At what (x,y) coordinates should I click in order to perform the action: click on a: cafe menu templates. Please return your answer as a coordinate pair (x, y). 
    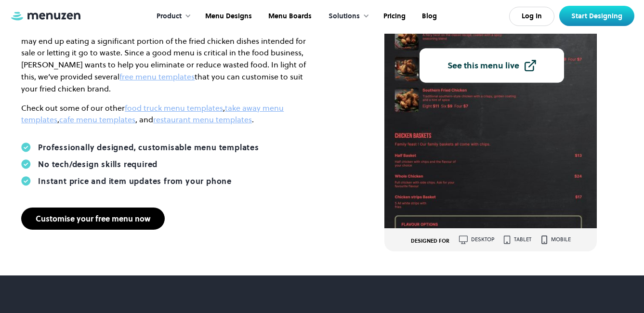
    Looking at the image, I should click on (97, 119).